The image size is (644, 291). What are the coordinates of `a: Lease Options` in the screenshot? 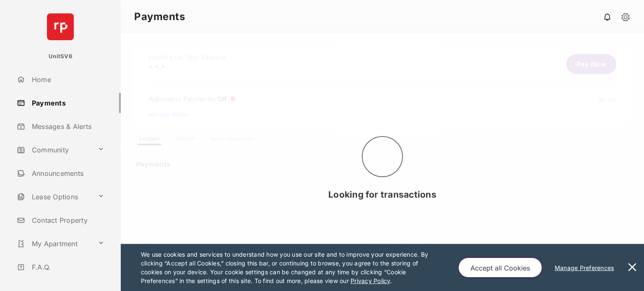 It's located at (54, 197).